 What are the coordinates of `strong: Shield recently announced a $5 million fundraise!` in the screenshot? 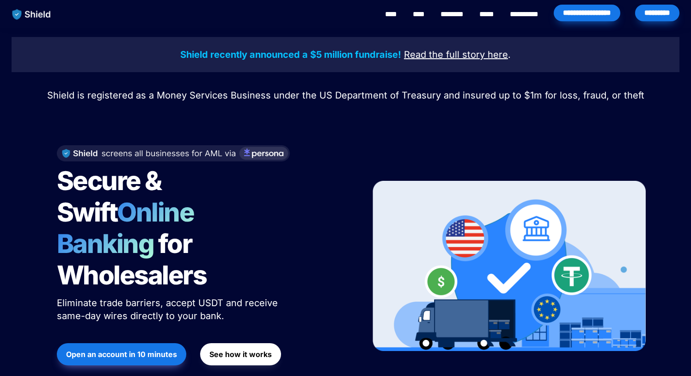 It's located at (291, 55).